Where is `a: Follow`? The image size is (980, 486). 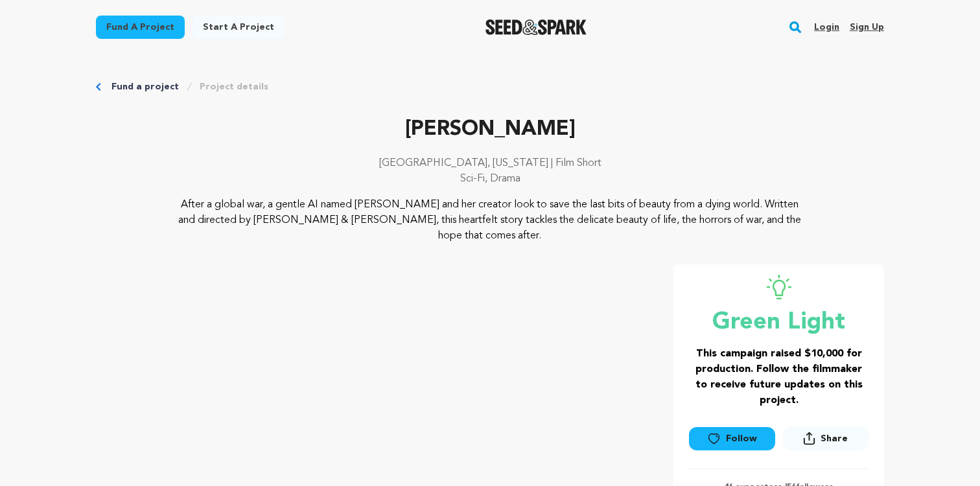 a: Follow is located at coordinates (732, 439).